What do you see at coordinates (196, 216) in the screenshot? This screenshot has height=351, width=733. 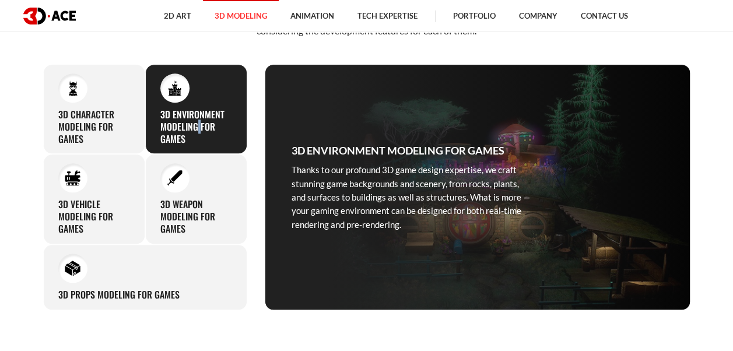 I see `h3: 3D Weapon Modeling for Games` at bounding box center [196, 216].